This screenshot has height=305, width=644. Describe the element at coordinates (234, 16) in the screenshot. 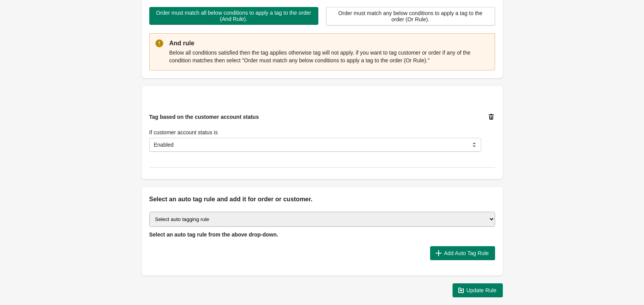

I see `span: Order must match all below conditions to apply a tag to the order (And Rule).` at that location.